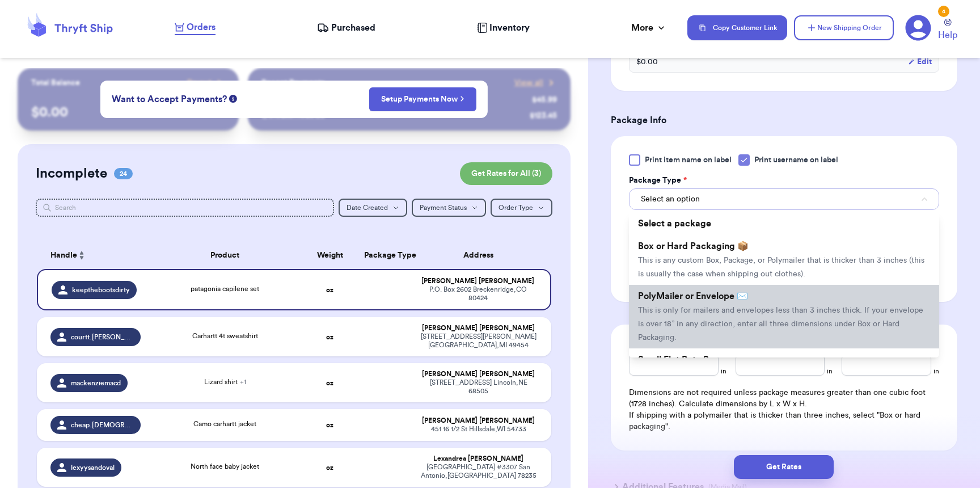 The width and height of the screenshot is (980, 488). What do you see at coordinates (199, 83) in the screenshot?
I see `span: Payout` at bounding box center [199, 83].